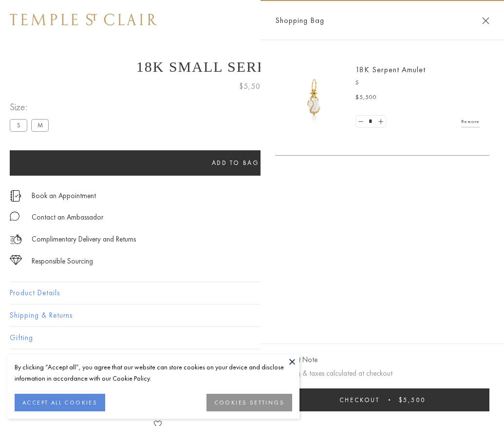 This screenshot has height=426, width=504. What do you see at coordinates (252, 293) in the screenshot?
I see `button: Product Details` at bounding box center [252, 293].